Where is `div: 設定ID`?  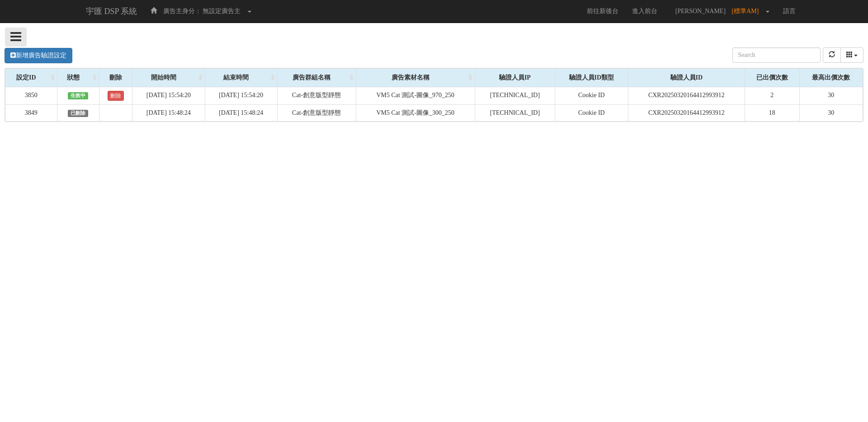 div: 設定ID is located at coordinates (31, 78).